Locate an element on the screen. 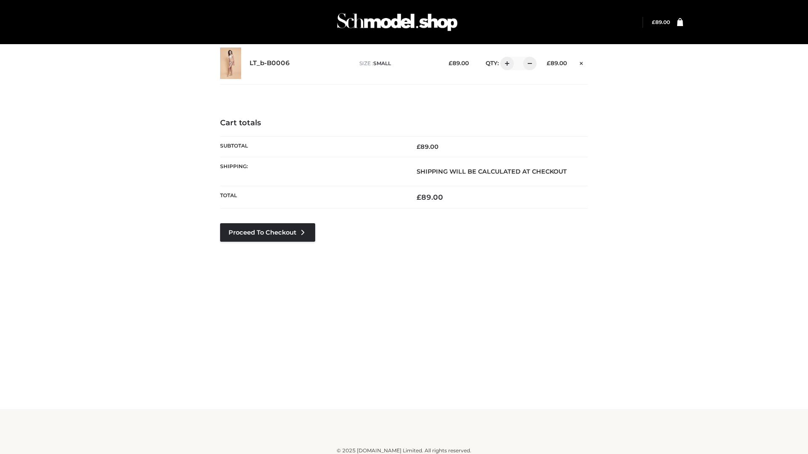 This screenshot has width=808, height=454. img: LT_b-B0006 - SMALL is located at coordinates (231, 63).